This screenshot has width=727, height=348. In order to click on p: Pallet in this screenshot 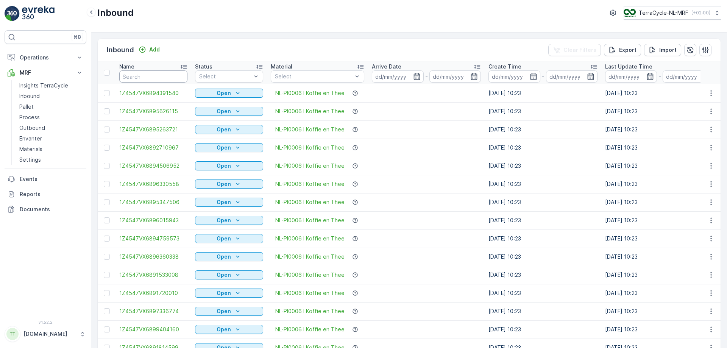, I will do `click(27, 107)`.